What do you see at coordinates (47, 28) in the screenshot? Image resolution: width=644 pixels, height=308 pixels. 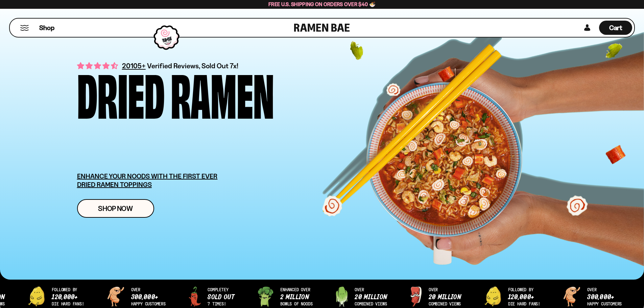 I see `a: Shop` at bounding box center [47, 28].